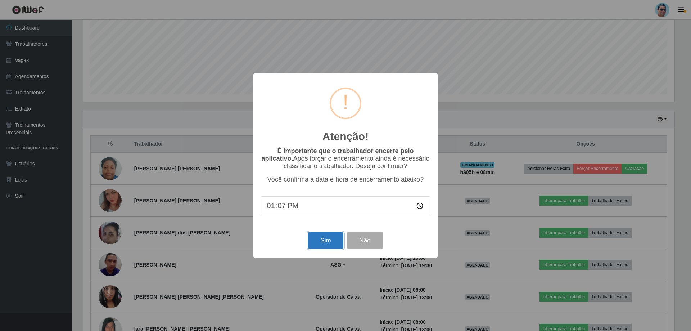 Image resolution: width=691 pixels, height=331 pixels. I want to click on p: Você confirma a data e hora de encerramento abaixo?, so click(346, 179).